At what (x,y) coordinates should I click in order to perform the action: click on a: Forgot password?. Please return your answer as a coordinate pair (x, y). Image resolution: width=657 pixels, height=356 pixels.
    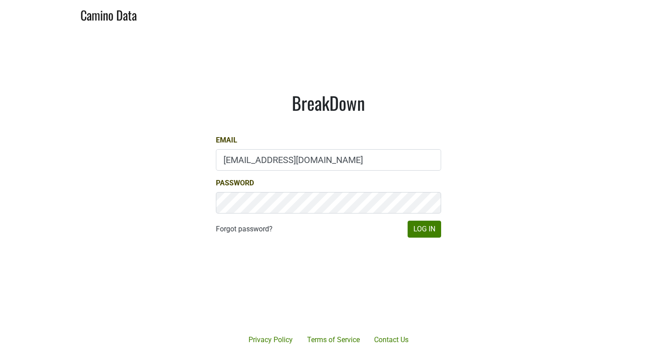
    Looking at the image, I should click on (244, 229).